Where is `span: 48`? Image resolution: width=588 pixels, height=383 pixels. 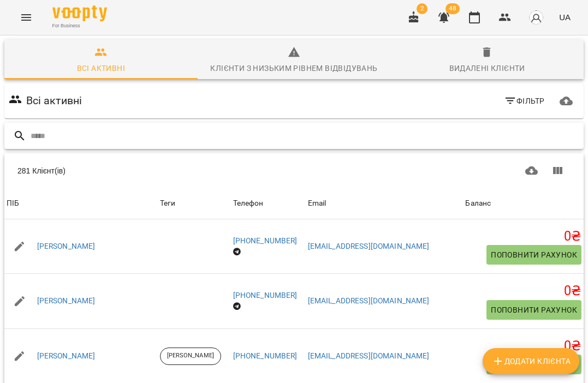 span: 48 is located at coordinates (453, 9).